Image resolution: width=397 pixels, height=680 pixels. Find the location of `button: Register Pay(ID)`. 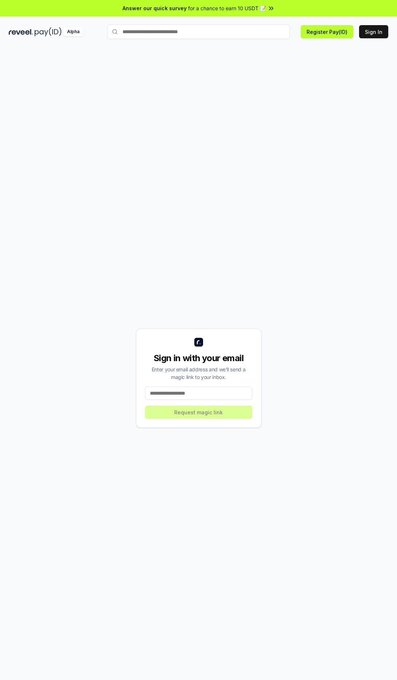

button: Register Pay(ID) is located at coordinates (327, 32).